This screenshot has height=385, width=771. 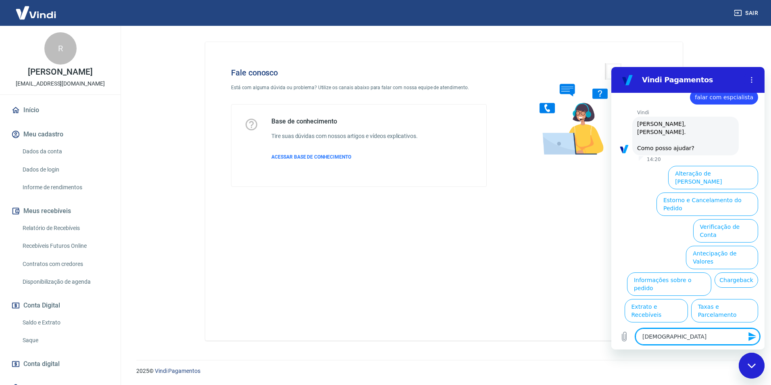 What do you see at coordinates (65, 340) in the screenshot?
I see `a: Saque` at bounding box center [65, 340].